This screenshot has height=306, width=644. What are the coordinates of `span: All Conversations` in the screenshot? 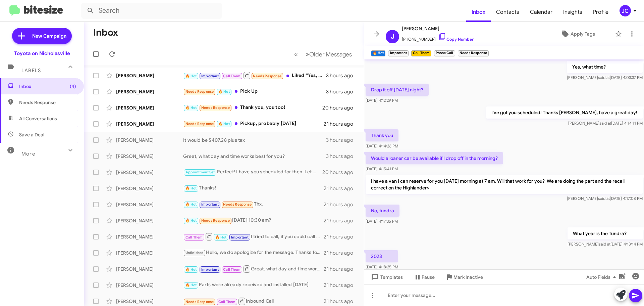 It's located at (38, 119).